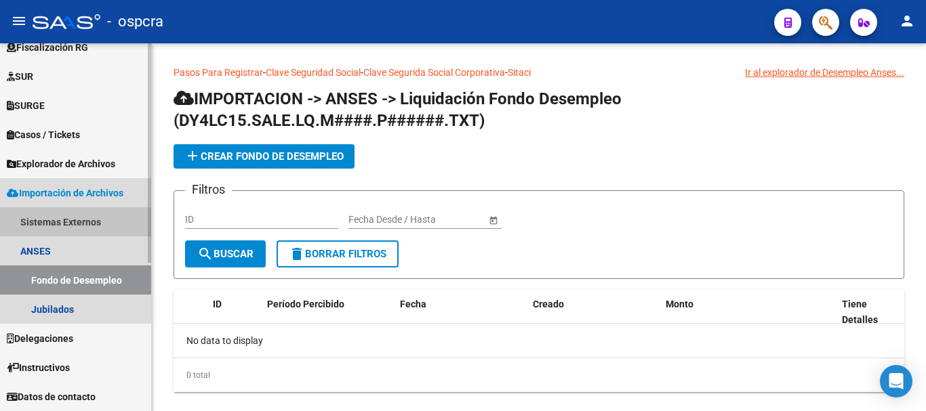  What do you see at coordinates (328, 312) in the screenshot?
I see `datatable-header-cell: Período Percibido` at bounding box center [328, 312].